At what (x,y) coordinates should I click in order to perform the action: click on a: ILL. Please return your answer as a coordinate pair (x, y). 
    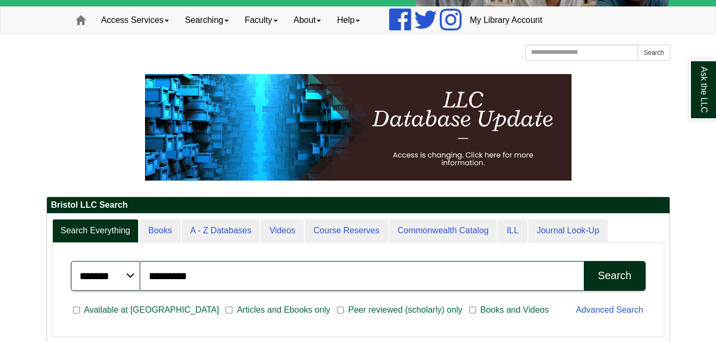
    Looking at the image, I should click on (513, 231).